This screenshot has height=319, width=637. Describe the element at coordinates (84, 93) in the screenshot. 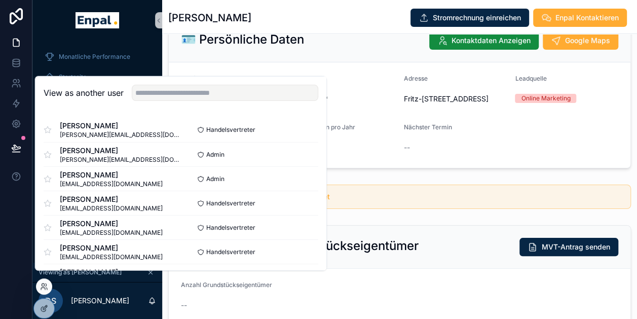

I see `h2: View as another user` at that location.